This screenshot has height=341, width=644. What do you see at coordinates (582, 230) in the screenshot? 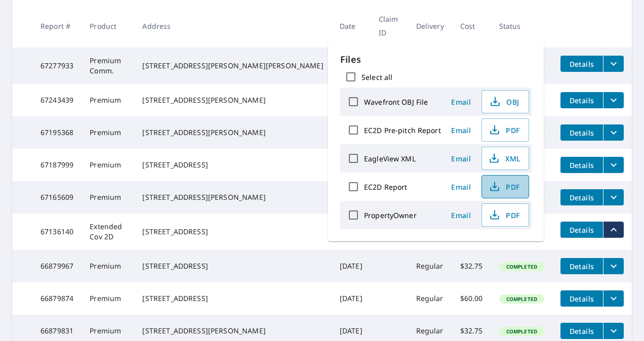
I see `button: detailsBtn-67136140` at bounding box center [582, 230].